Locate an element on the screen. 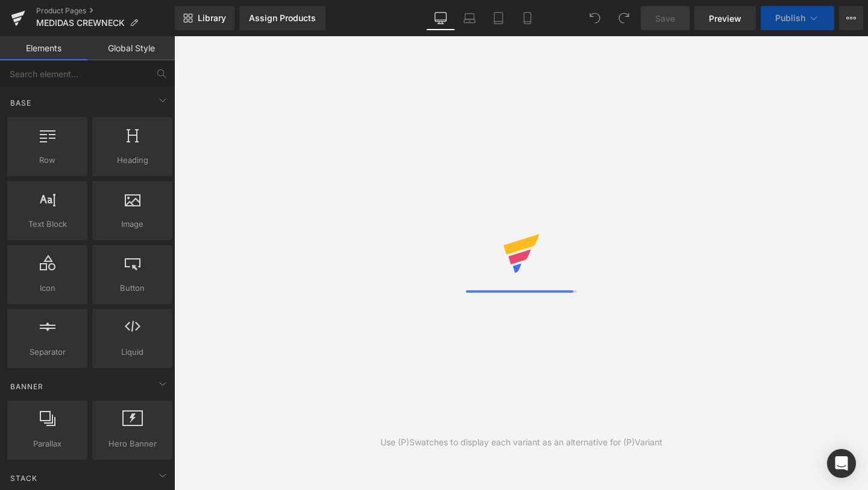 The image size is (868, 490). div: Open Intercom Messenger is located at coordinates (841, 463).